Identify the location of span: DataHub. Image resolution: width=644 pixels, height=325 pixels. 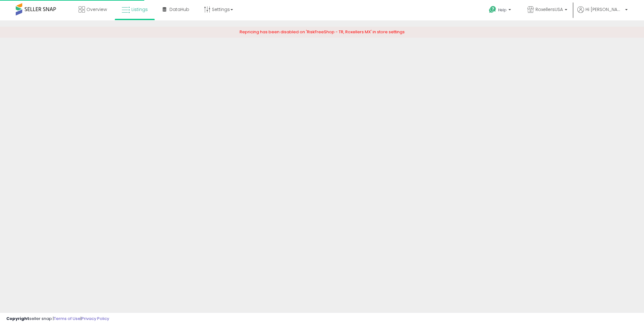
(179, 9).